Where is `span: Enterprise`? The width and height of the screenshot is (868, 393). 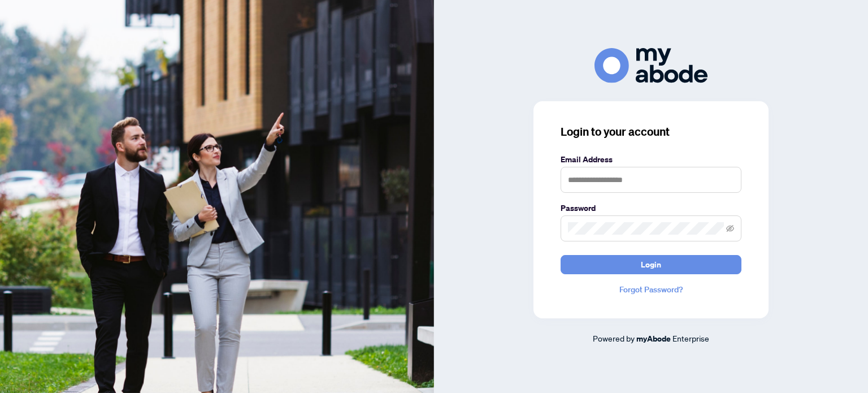 span: Enterprise is located at coordinates (691, 338).